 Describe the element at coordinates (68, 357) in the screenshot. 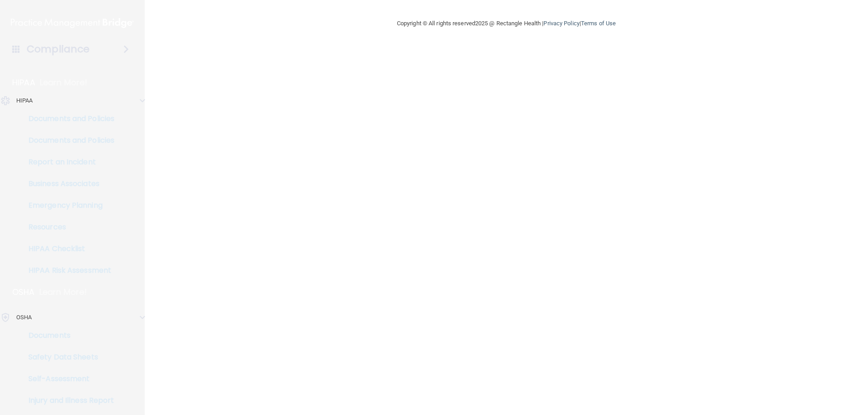

I see `p: Safety Data Sheets` at that location.